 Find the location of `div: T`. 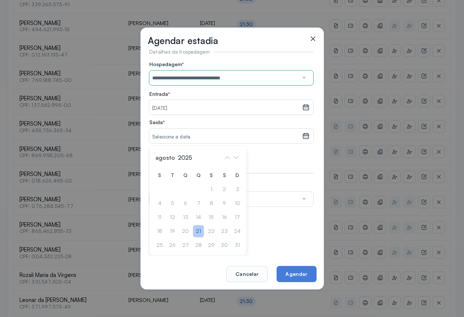

div: T is located at coordinates (172, 175).